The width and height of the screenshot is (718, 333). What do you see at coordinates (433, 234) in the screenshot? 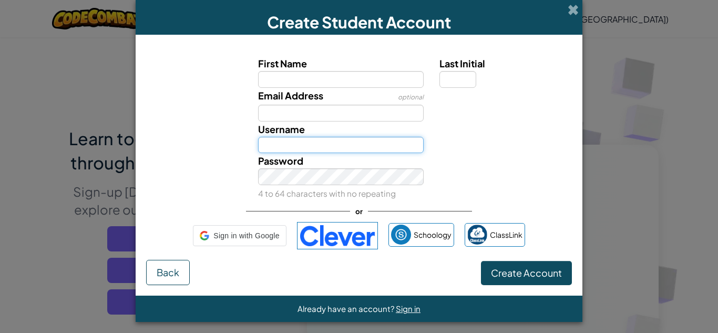
I see `span: Schoology` at bounding box center [433, 234].